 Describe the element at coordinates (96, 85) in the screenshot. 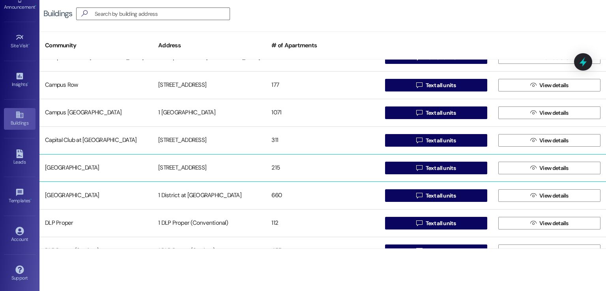

I see `div: Campus Row` at that location.